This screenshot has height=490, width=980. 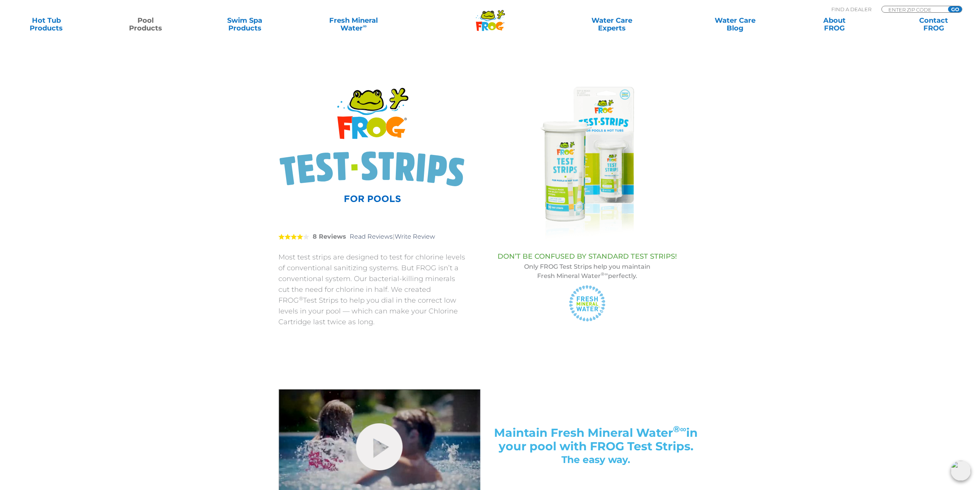 What do you see at coordinates (835, 25) in the screenshot?
I see `a: AboutFROG` at bounding box center [835, 25].